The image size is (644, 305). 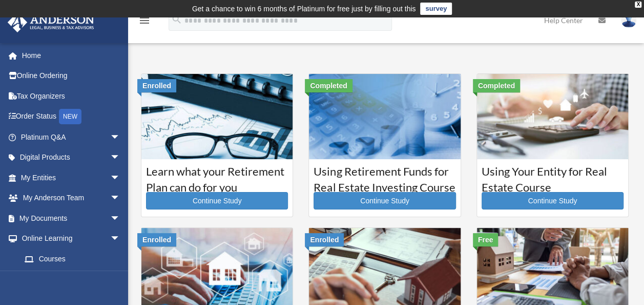 I want to click on a: My Anderson Teamarrow_drop_down, so click(x=71, y=198).